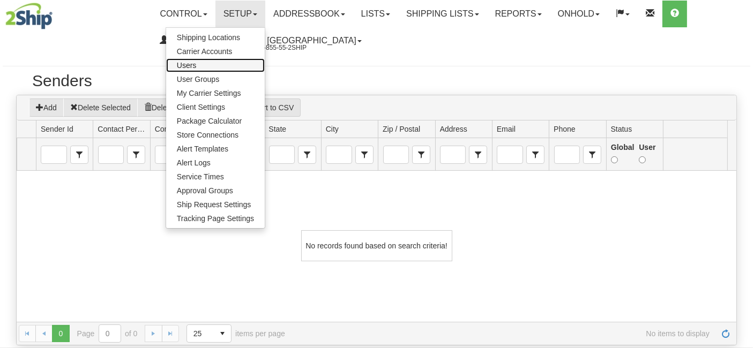 The width and height of the screenshot is (753, 348). I want to click on span: items per page, so click(236, 334).